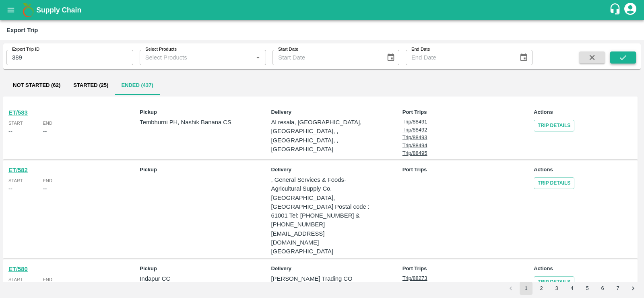  What do you see at coordinates (603, 288) in the screenshot?
I see `button: Go to page 6` at bounding box center [603, 288].